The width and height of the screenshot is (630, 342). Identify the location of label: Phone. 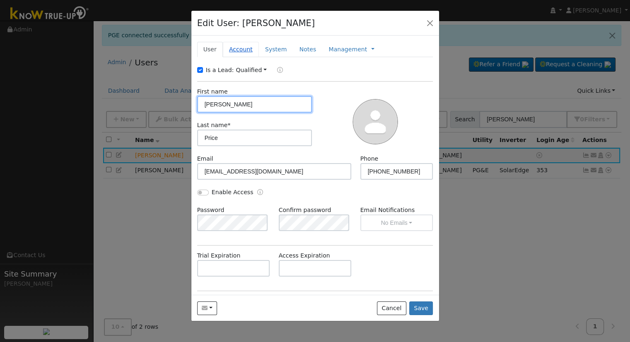
(369, 159).